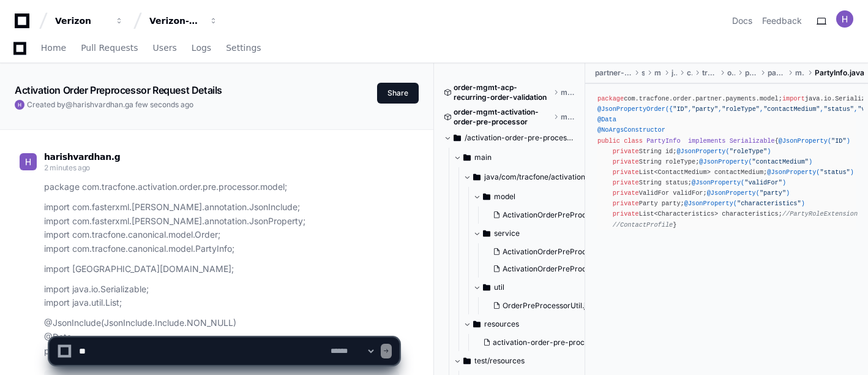 This screenshot has height=375, width=868. I want to click on span: util, so click(499, 287).